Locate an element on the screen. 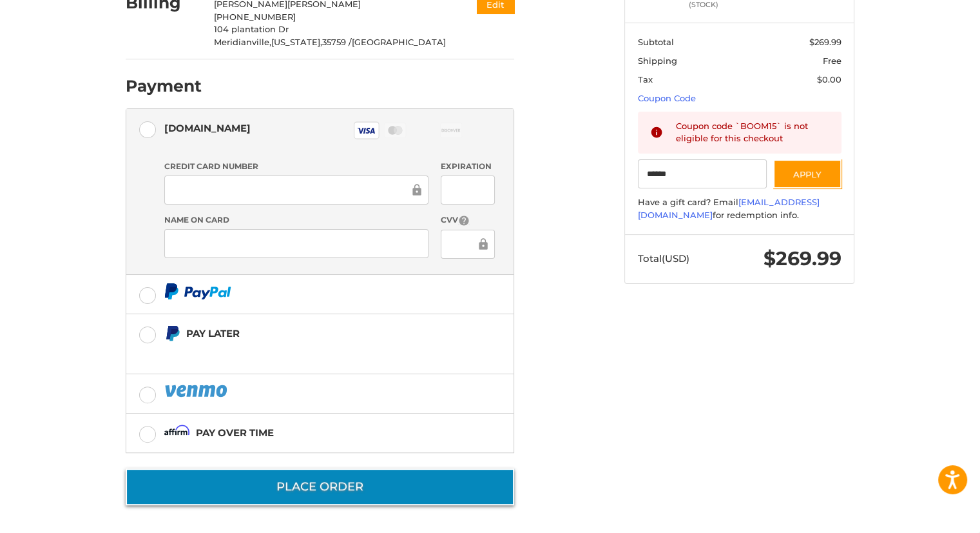 The width and height of the screenshot is (980, 533). label: Credit Card Number is located at coordinates (296, 166).